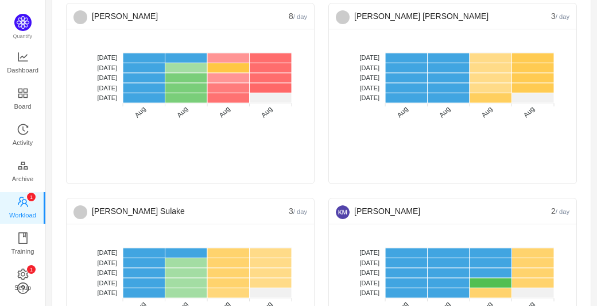  I want to click on a: Activity, so click(23, 136).